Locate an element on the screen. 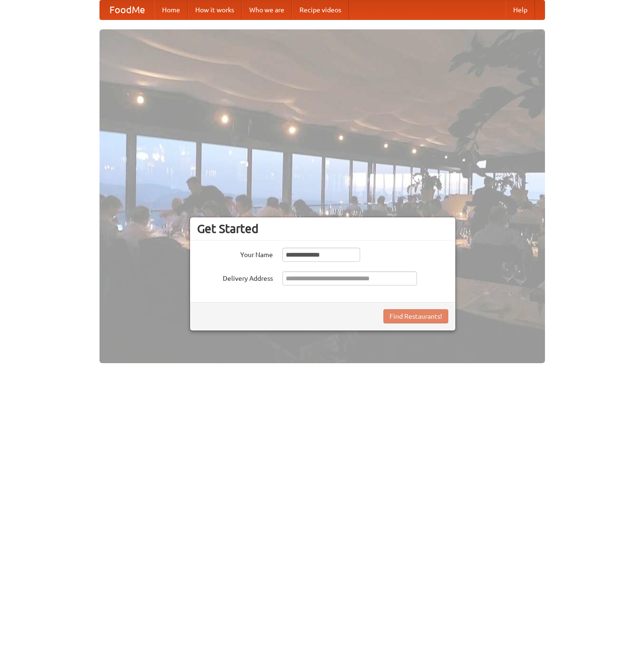  a: Recipe videos is located at coordinates (320, 10).